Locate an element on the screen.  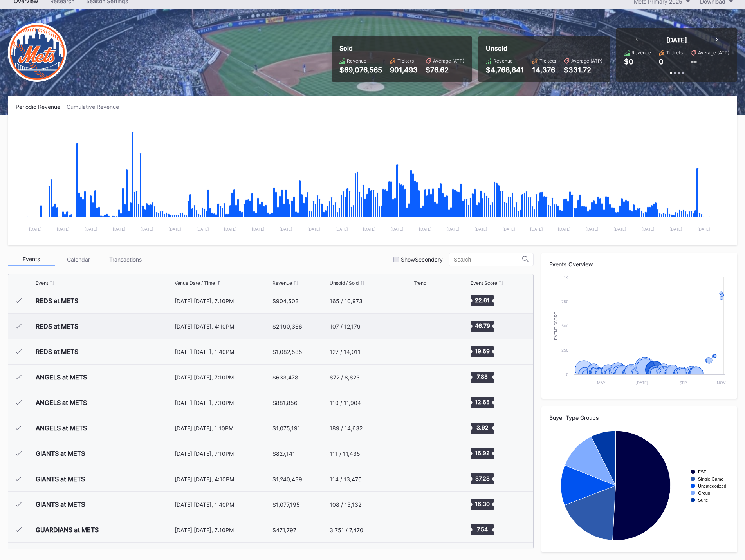
text: Event Score is located at coordinates (556, 326).